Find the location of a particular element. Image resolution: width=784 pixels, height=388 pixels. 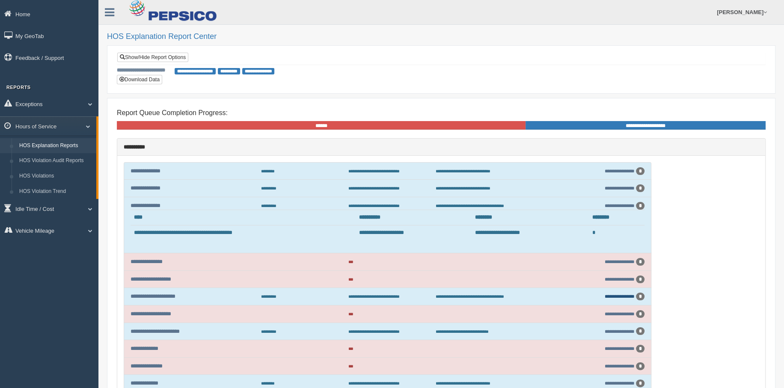

a: HOS Explanation Reports is located at coordinates (56, 146).